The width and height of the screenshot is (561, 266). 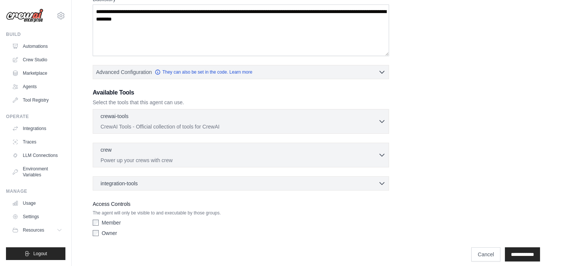 What do you see at coordinates (241, 72) in the screenshot?
I see `button: Advanced Configuration They can also be set in the code. Learn more` at bounding box center [241, 72].